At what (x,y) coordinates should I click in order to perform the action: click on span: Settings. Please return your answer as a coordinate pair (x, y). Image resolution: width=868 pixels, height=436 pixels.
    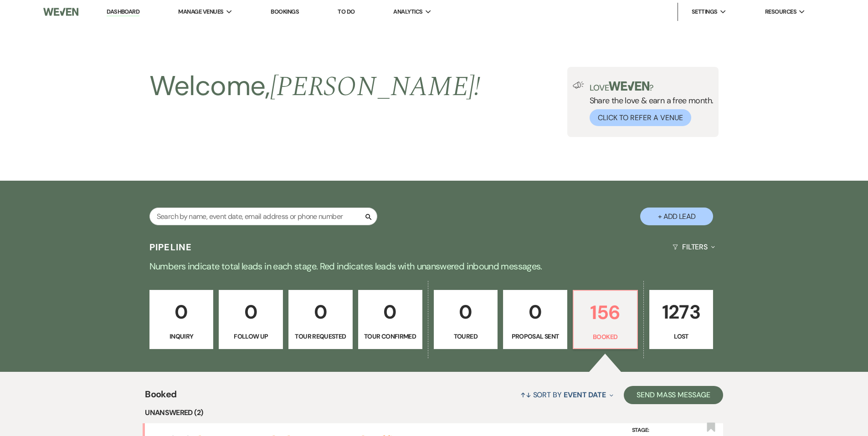
    Looking at the image, I should click on (704, 12).